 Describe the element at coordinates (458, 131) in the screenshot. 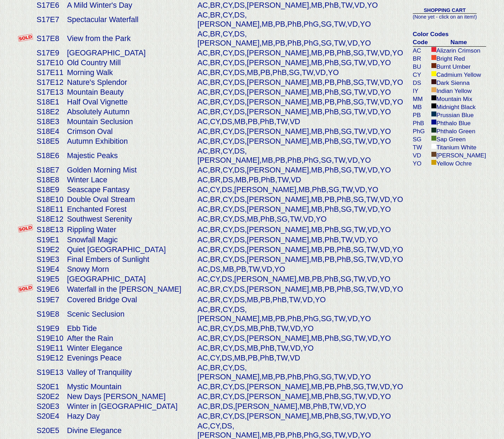

I see `td: Phthalo Green` at that location.